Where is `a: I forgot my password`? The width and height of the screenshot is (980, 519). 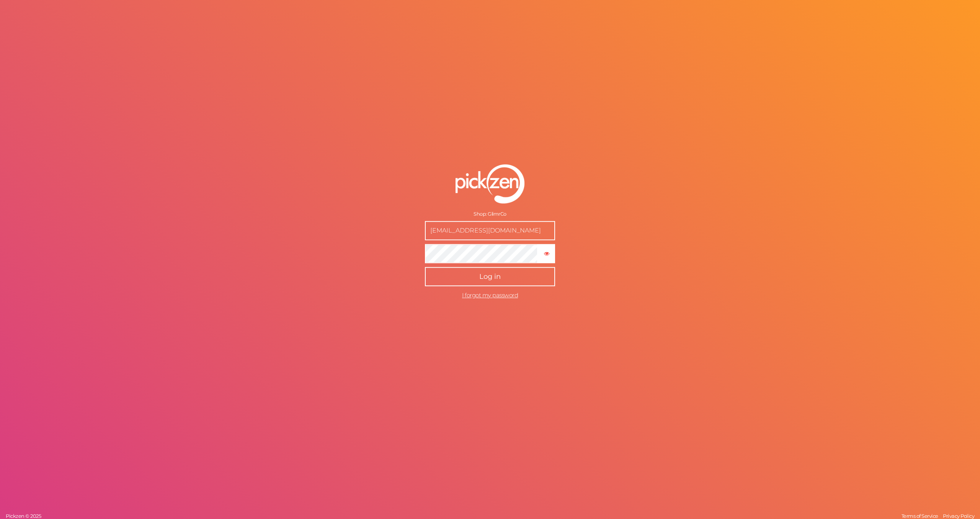
a: I forgot my password is located at coordinates (490, 295).